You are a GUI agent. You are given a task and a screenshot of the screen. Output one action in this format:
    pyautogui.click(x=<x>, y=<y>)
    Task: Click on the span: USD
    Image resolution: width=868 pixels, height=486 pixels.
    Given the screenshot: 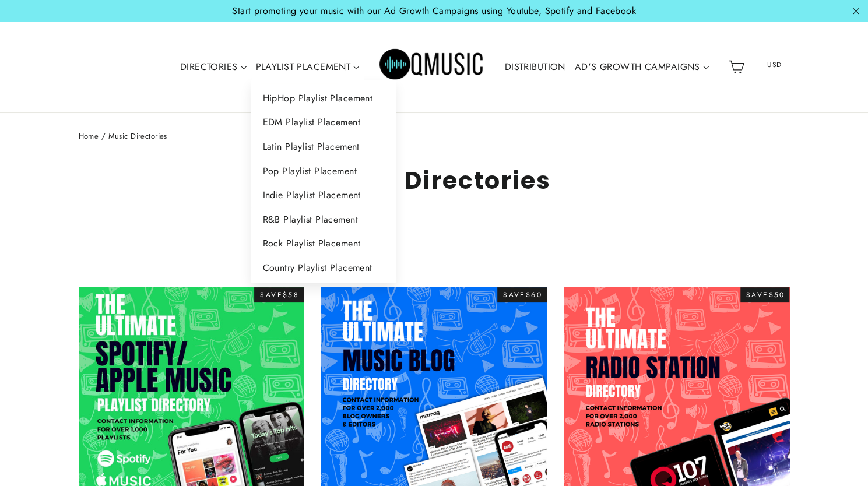 What is the action you would take?
    pyautogui.click(x=775, y=65)
    